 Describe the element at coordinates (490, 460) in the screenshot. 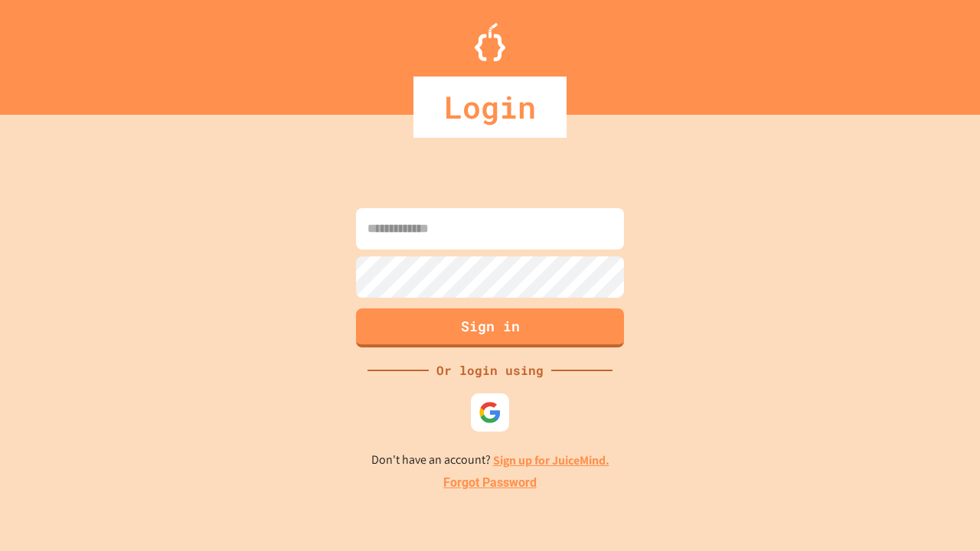

I see `p: Don't have an account?` at that location.